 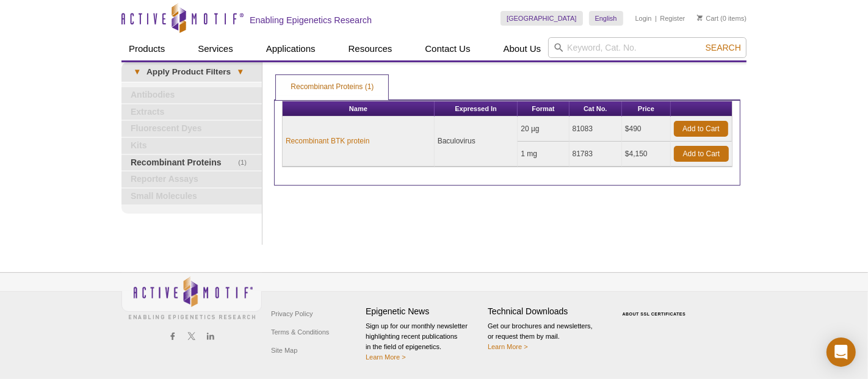 I want to click on span: Search, so click(x=723, y=47).